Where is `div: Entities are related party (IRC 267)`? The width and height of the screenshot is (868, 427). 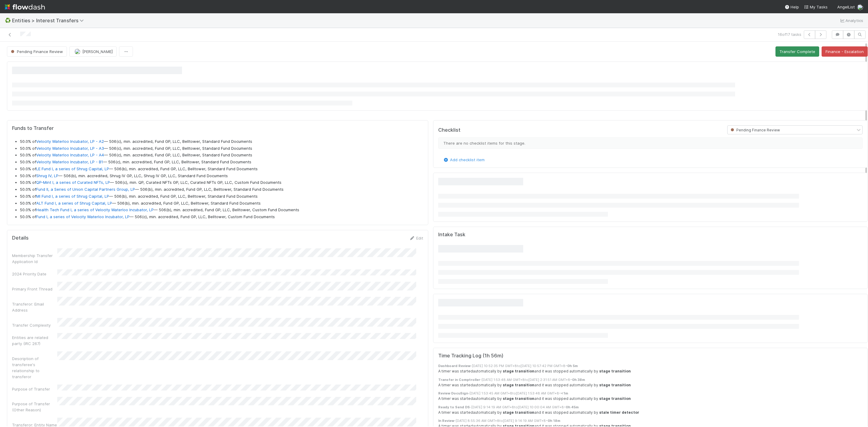
div: Entities are related party (IRC 267) is located at coordinates (35, 341).